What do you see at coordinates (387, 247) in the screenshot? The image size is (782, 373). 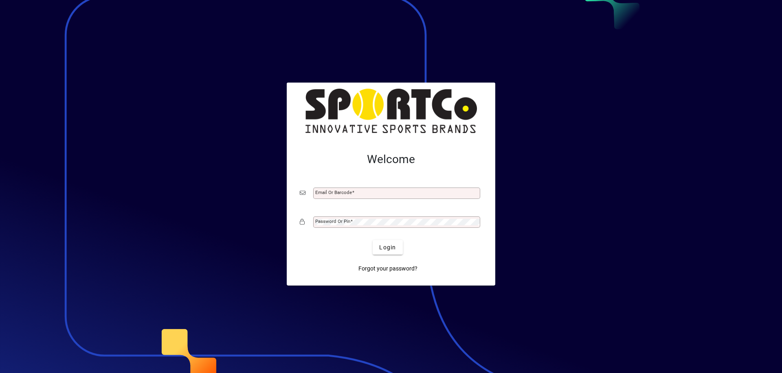 I see `button: Login` at bounding box center [387, 247].